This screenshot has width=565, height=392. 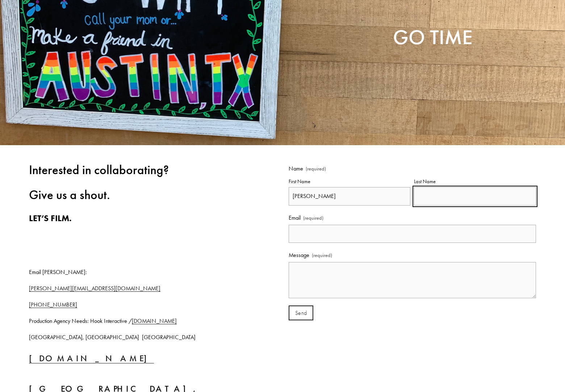 What do you see at coordinates (296, 169) in the screenshot?
I see `span: Name` at bounding box center [296, 169].